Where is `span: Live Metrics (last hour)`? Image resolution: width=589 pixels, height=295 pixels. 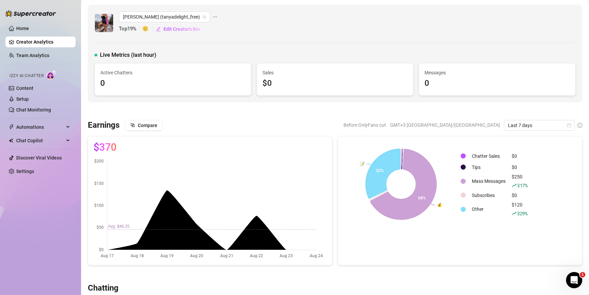
span: Live Metrics (last hour) is located at coordinates (128, 55).